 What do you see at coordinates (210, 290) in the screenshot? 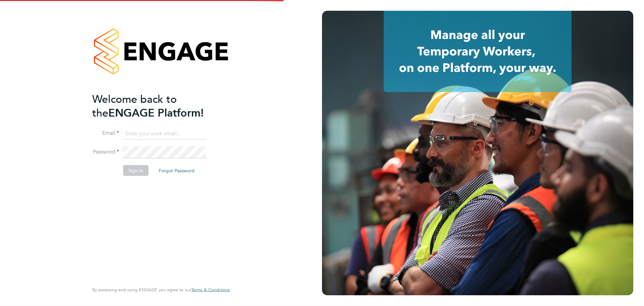
I see `a: Terms & Conditions` at bounding box center [210, 290].